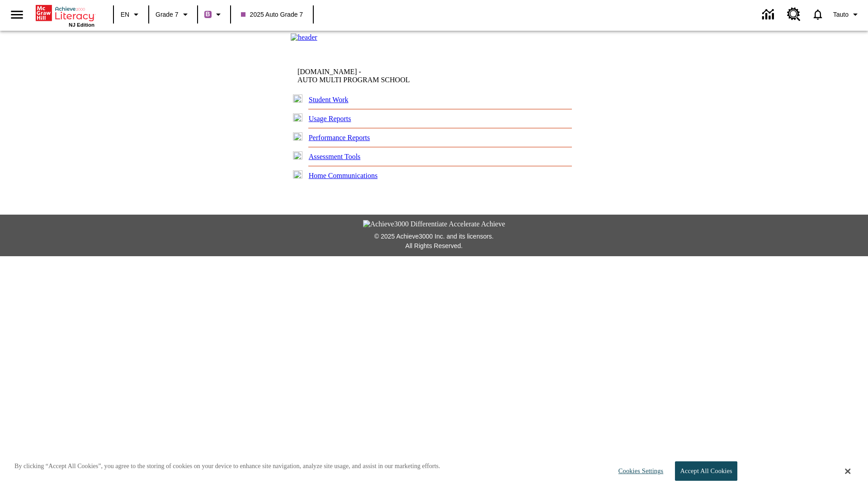 This screenshot has height=488, width=868. What do you see at coordinates (227, 466) in the screenshot?
I see `p: By clicking “Accept All Cookies”, you agree to the storing of cookies on your device to enhance s...` at bounding box center [227, 466].